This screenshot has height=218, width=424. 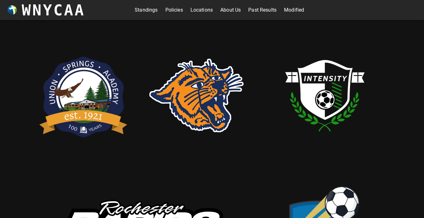 I want to click on img: usa.png, so click(x=84, y=96).